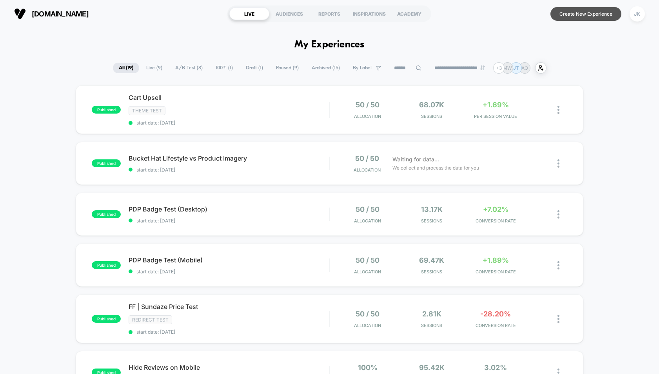  What do you see at coordinates (126, 68) in the screenshot?
I see `span: All ( 19 )` at bounding box center [126, 68].